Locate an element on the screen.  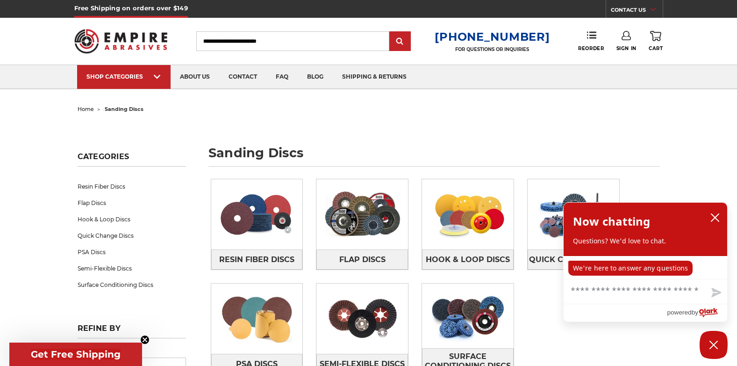
h5: Refine by is located at coordinates (132, 331).